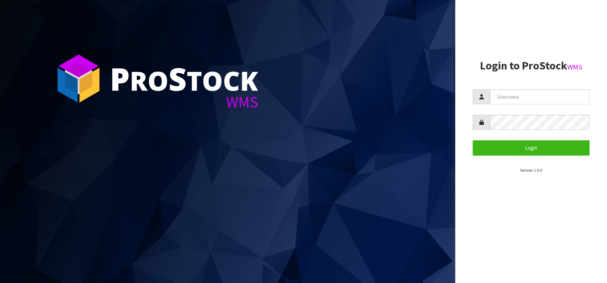  What do you see at coordinates (78, 78) in the screenshot?
I see `img: ProStock Cube` at bounding box center [78, 78].